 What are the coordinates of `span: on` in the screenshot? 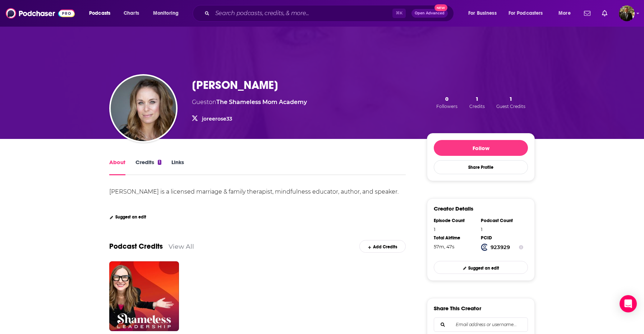 It's located at (257, 102).